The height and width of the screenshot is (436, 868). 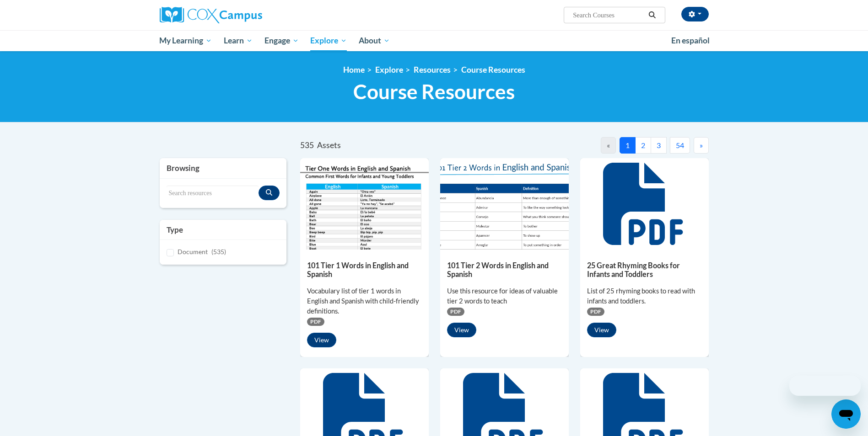 I want to click on a: Resources, so click(x=432, y=70).